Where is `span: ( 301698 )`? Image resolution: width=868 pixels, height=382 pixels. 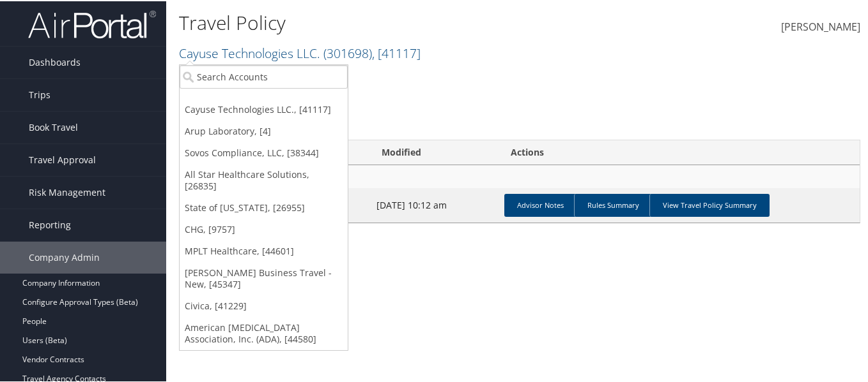
span: ( 301698 ) is located at coordinates (348, 52).